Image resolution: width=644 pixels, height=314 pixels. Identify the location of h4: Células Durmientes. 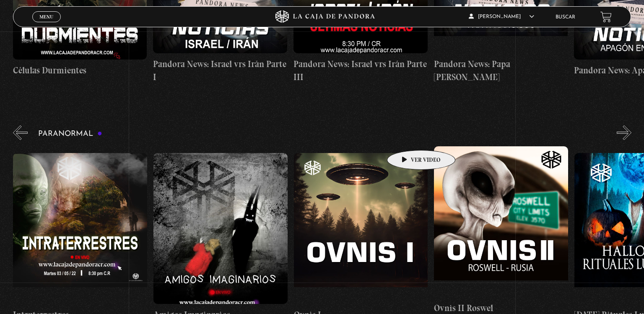
(80, 70).